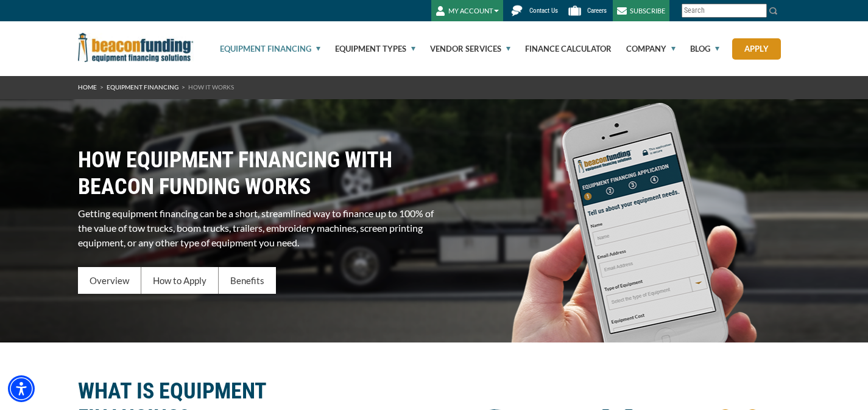  Describe the element at coordinates (210, 87) in the screenshot. I see `span: How It Works` at that location.